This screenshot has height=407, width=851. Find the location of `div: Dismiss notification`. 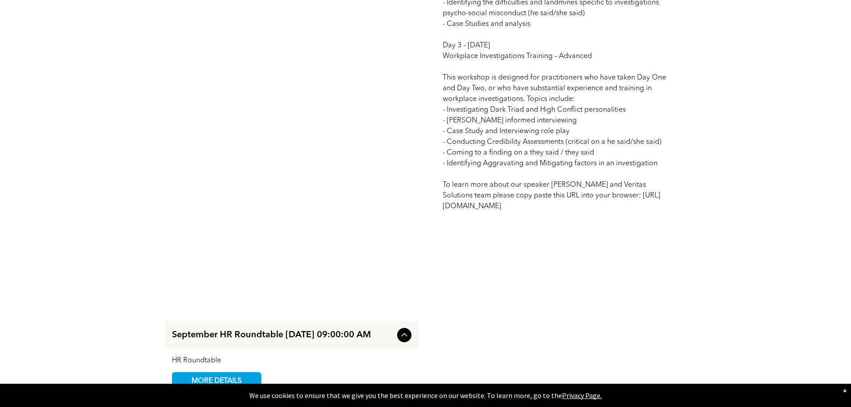

div: Dismiss notification is located at coordinates (845, 391).